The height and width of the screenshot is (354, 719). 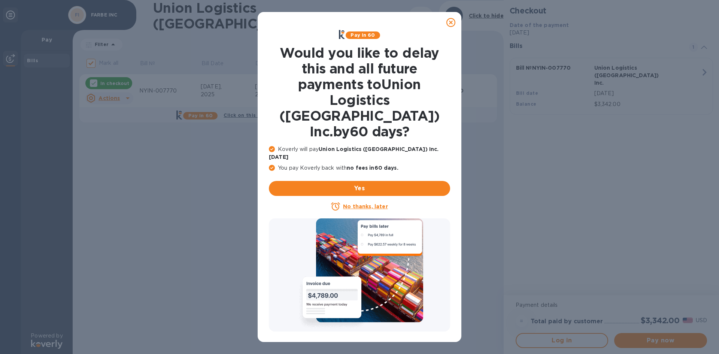 I want to click on b: no fees in 60 days ., so click(x=372, y=168).